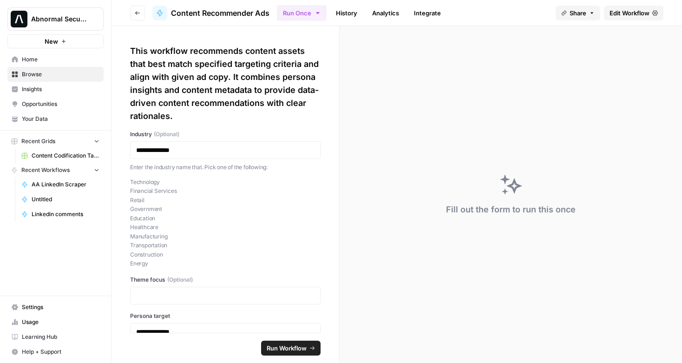  What do you see at coordinates (55, 351) in the screenshot?
I see `button: Help + Support` at bounding box center [55, 351].